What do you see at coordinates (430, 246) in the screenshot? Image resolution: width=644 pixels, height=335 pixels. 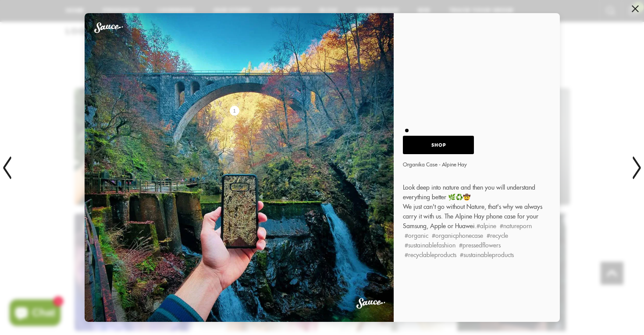 I see `span: #sustainablefashion` at bounding box center [430, 246].